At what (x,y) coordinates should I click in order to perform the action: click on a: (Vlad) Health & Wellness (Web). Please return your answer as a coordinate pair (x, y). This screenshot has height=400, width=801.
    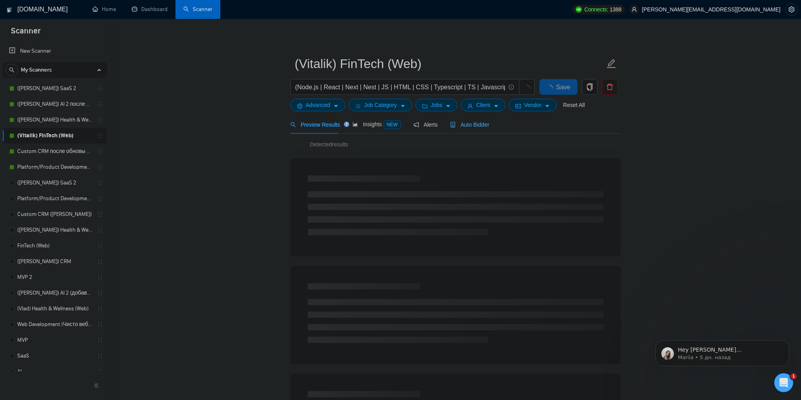
    Looking at the image, I should click on (55, 309).